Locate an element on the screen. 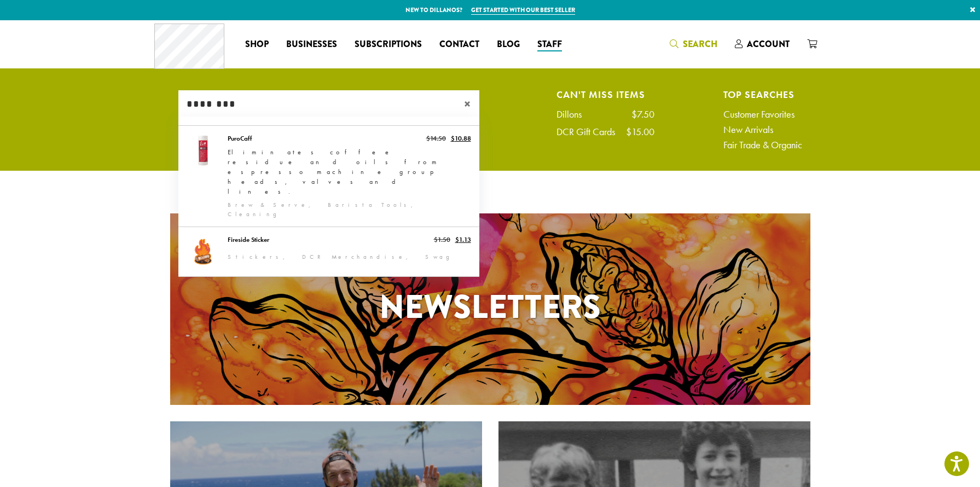 This screenshot has width=980, height=487. a: Get started with our best seller is located at coordinates (523, 10).